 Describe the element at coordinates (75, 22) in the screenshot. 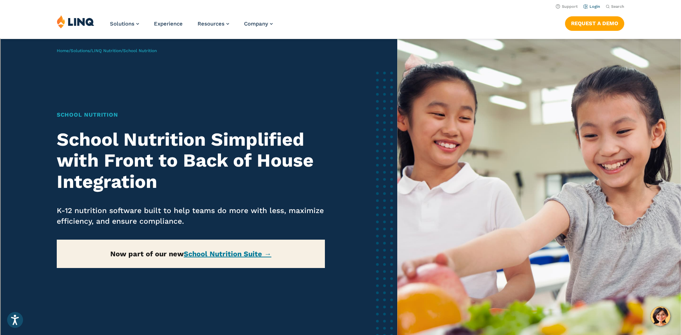

I see `img: LINQ | K‑12 Software` at that location.